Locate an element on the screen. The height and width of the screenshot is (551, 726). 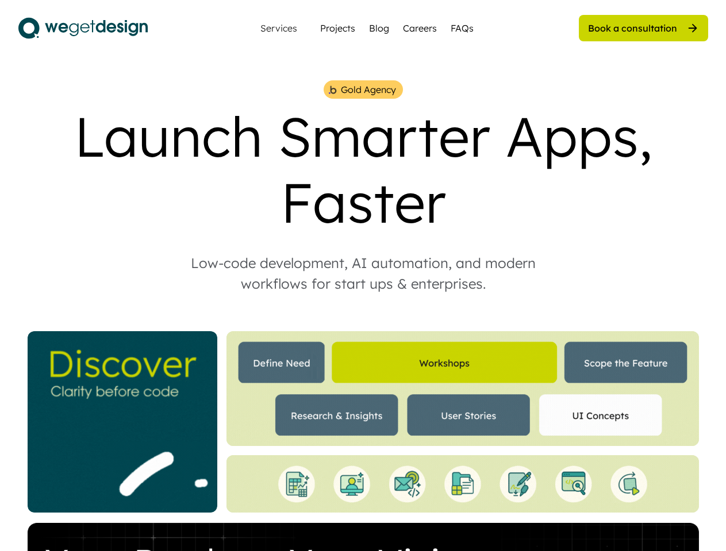
div: Book a consultation is located at coordinates (632, 28).